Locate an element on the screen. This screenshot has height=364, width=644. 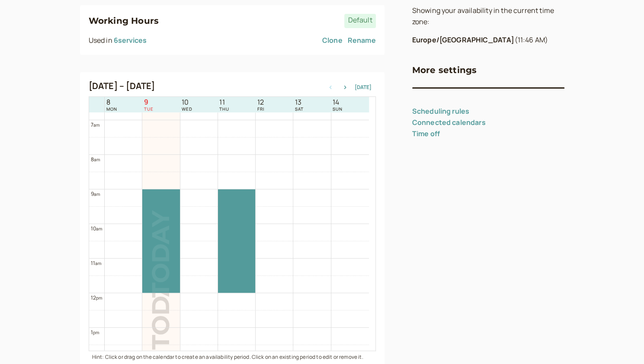
a: Scheduling rules is located at coordinates (440, 111).